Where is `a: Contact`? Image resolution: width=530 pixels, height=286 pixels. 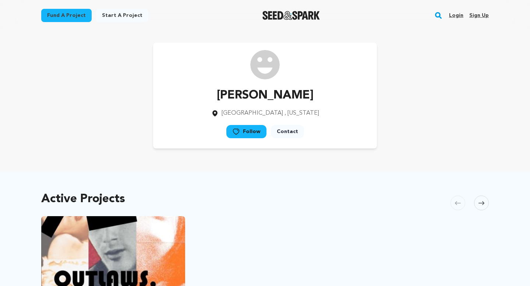
a: Contact is located at coordinates (287, 132).